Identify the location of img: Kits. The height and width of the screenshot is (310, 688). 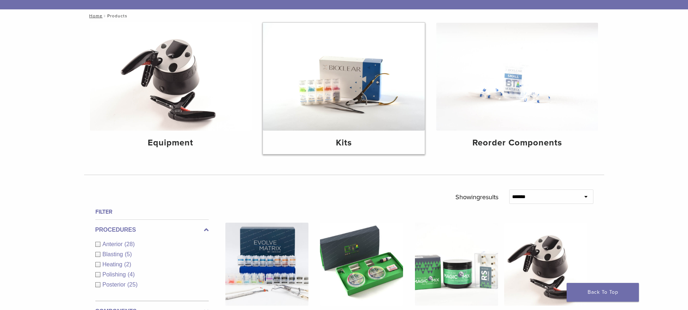
(344, 77).